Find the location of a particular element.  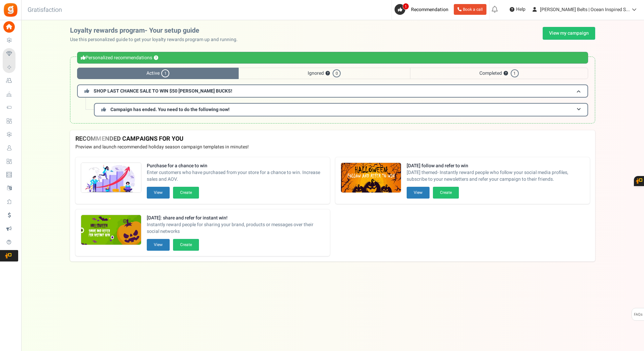

span: Enter customers who have purchased from your store for a chance to win. Increase sales and AOV. is located at coordinates (236, 176).